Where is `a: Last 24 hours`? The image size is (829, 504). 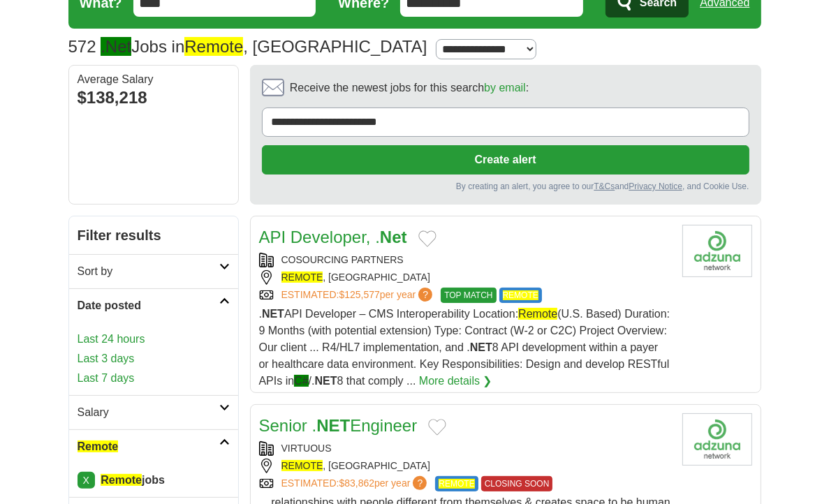
a: Last 24 hours is located at coordinates (154, 339).